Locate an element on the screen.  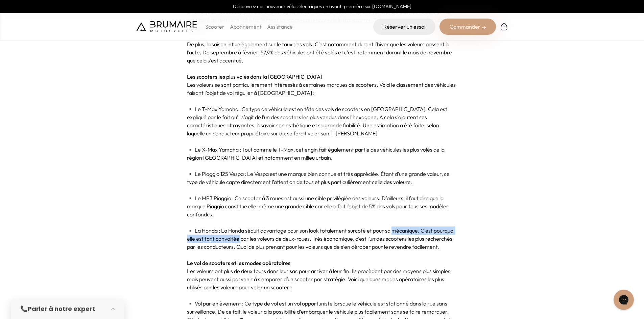
img: Panier is located at coordinates (504, 27).